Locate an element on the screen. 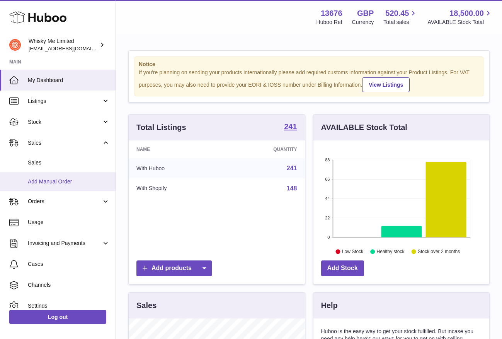 This screenshot has height=339, width=502. span: My Dashboard is located at coordinates (69, 80).